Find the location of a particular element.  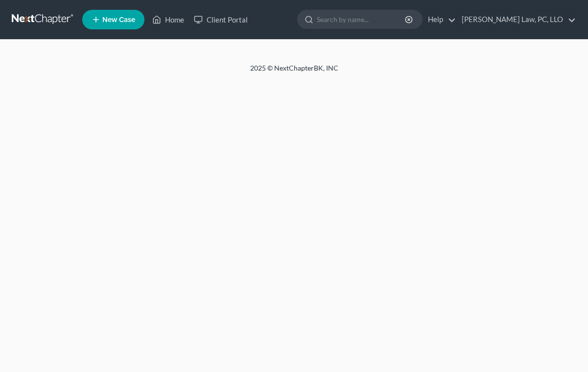

a: Client Portal is located at coordinates (221, 20).